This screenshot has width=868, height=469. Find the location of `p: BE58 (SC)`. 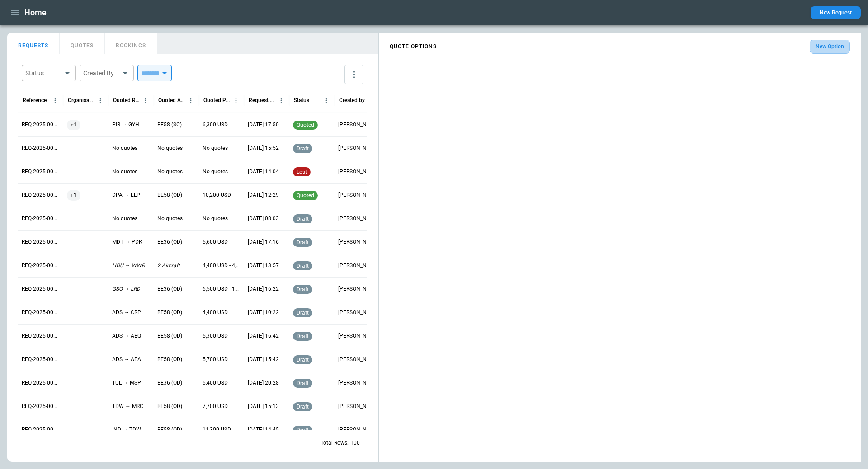

p: BE58 (SC) is located at coordinates (169, 124).